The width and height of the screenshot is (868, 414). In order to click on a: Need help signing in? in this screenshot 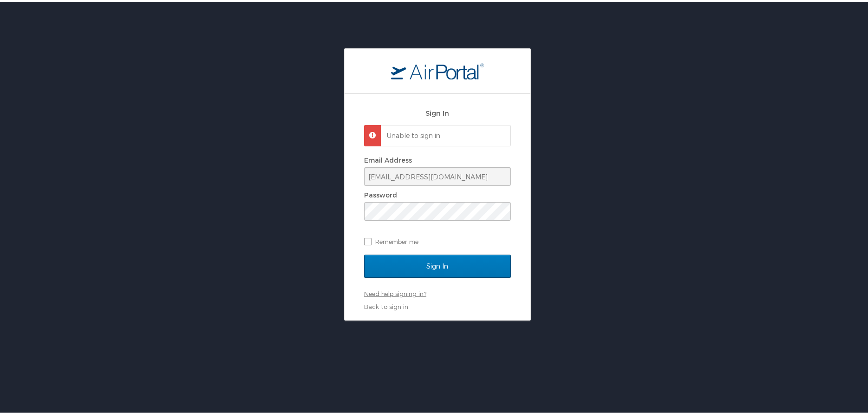, I will do `click(395, 292)`.